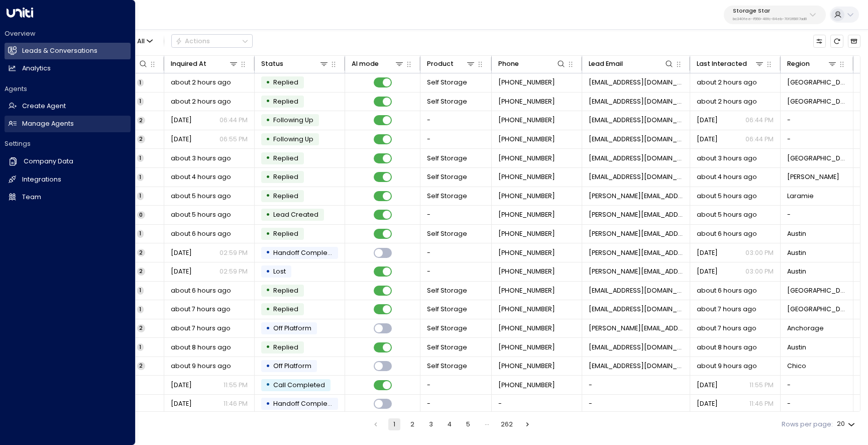 Image resolution: width=868 pixels, height=445 pixels. Describe the element at coordinates (67, 106) in the screenshot. I see `a: Create Agent` at that location.